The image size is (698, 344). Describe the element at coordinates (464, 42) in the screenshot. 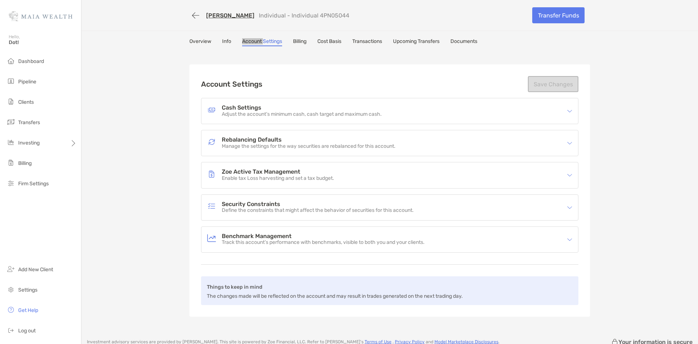

I see `a: Documents` at that location.